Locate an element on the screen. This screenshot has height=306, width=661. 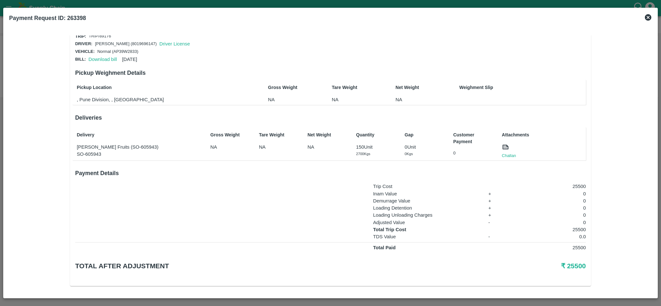
p: TRIP/89176 is located at coordinates (100, 36).